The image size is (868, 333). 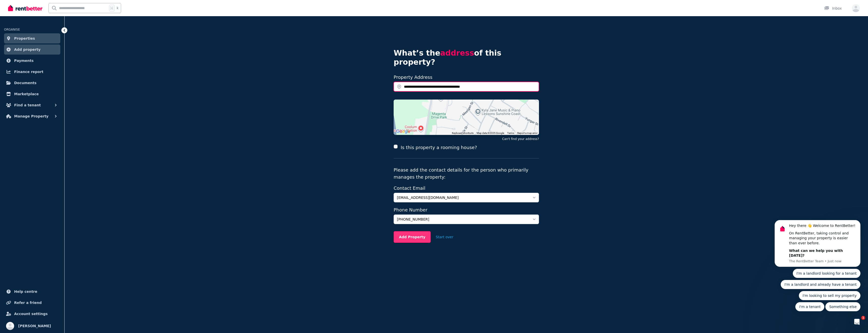 What do you see at coordinates (403, 132) in the screenshot?
I see `a: Open this area in Google Maps (opens a new window)` at bounding box center [403, 132].